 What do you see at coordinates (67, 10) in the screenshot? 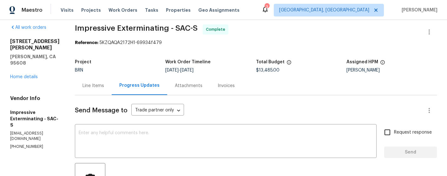
I see `span: Visits` at bounding box center [67, 10].